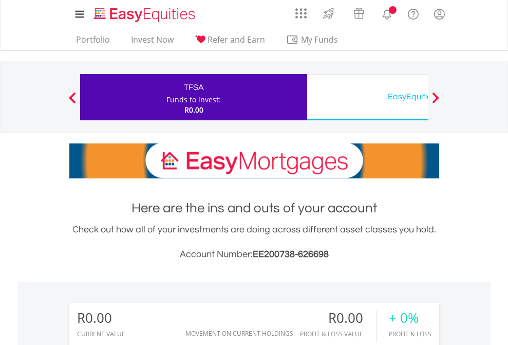 Image resolution: width=508 pixels, height=345 pixels. I want to click on a: Notifications, so click(387, 13).